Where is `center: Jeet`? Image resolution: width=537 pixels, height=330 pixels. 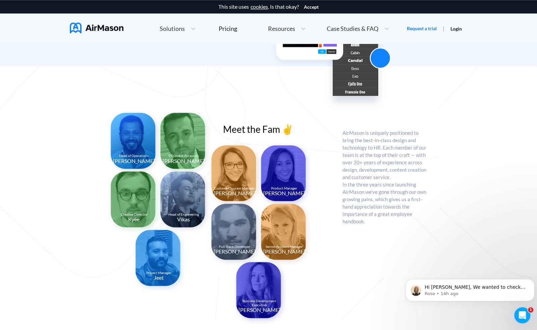
center: Jeet is located at coordinates (159, 278).